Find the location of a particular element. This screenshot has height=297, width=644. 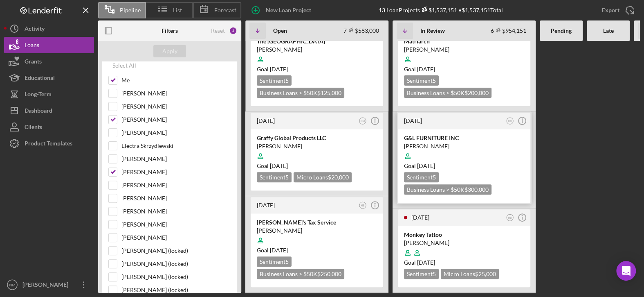

div: Micro Loans $25,000 is located at coordinates (470, 273).